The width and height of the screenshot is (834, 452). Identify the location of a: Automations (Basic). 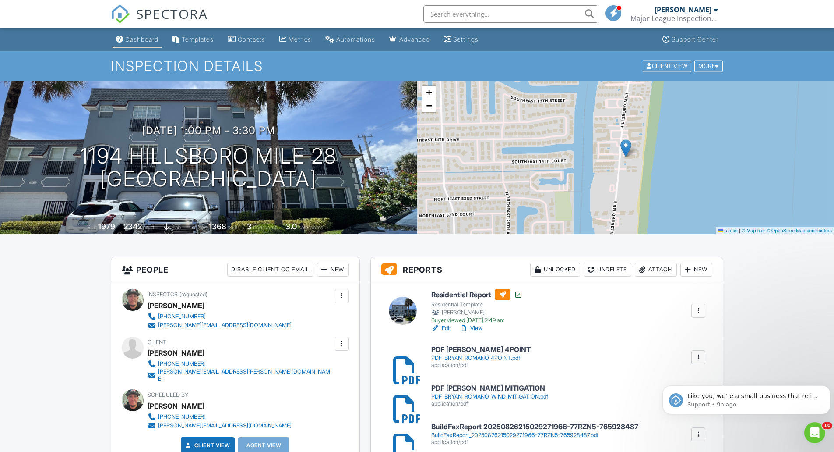
(350, 39).